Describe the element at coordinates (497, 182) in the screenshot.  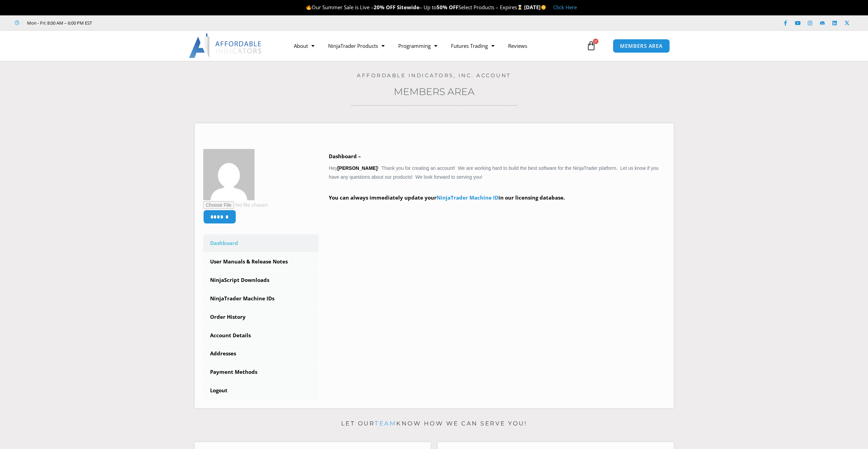
I see `div: Hey ! Thank you for creating an account! We are working hard to build the best software for the N...` at that location.